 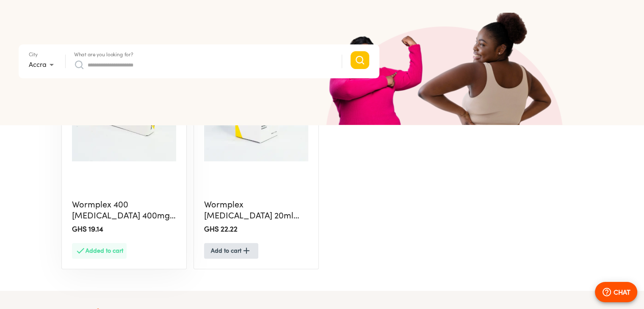 I want to click on h2: GHS 22.22, so click(x=256, y=229).